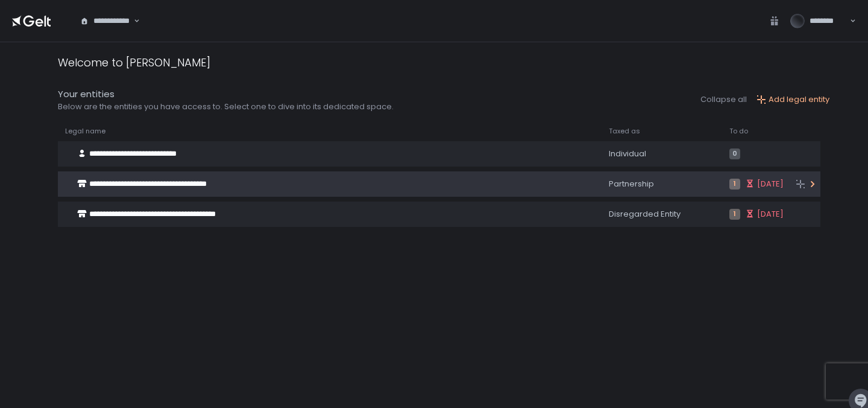  I want to click on div: Add legal entity, so click(792, 100).